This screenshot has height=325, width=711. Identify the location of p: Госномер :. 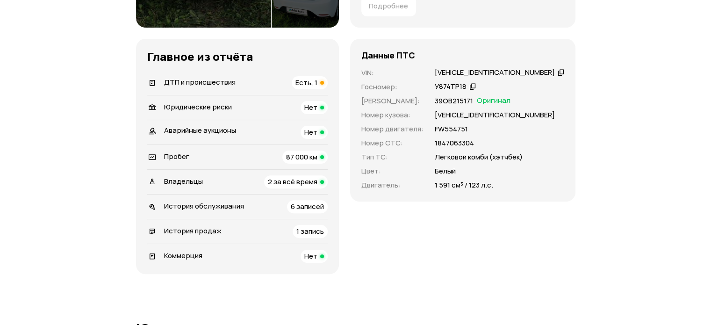
(392, 87).